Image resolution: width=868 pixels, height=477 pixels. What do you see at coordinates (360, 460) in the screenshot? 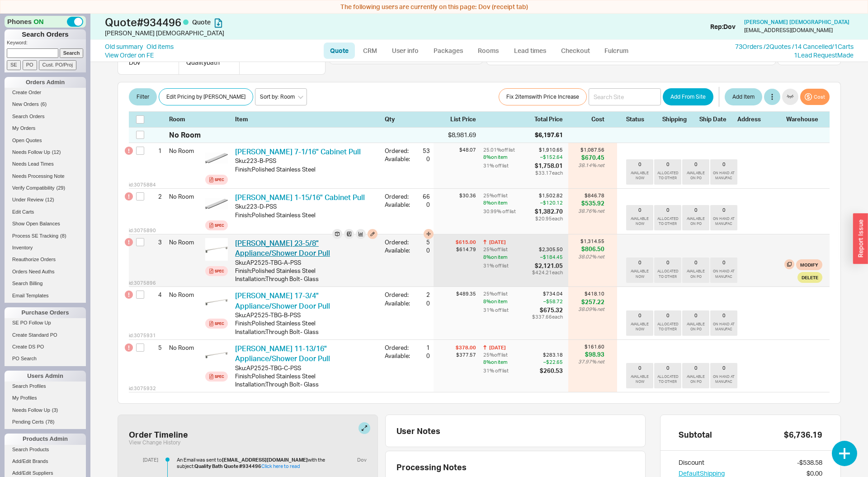
I see `div: Dov` at bounding box center [360, 460].